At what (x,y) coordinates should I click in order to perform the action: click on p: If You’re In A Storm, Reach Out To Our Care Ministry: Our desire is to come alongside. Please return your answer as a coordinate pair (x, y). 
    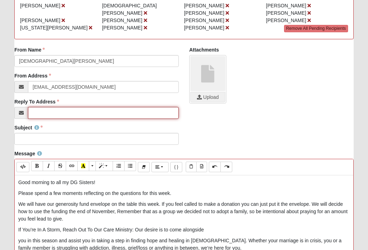
    Looking at the image, I should click on (184, 229).